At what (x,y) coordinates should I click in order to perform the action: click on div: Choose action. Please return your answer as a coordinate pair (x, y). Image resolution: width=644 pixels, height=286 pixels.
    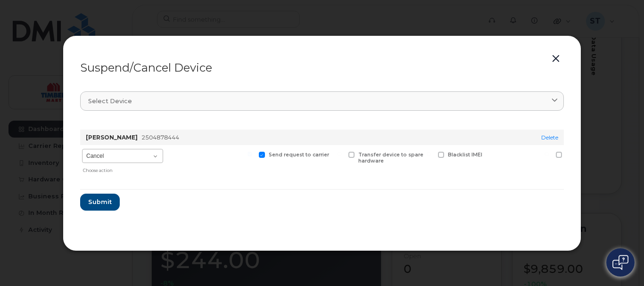
    Looking at the image, I should click on (123, 169).